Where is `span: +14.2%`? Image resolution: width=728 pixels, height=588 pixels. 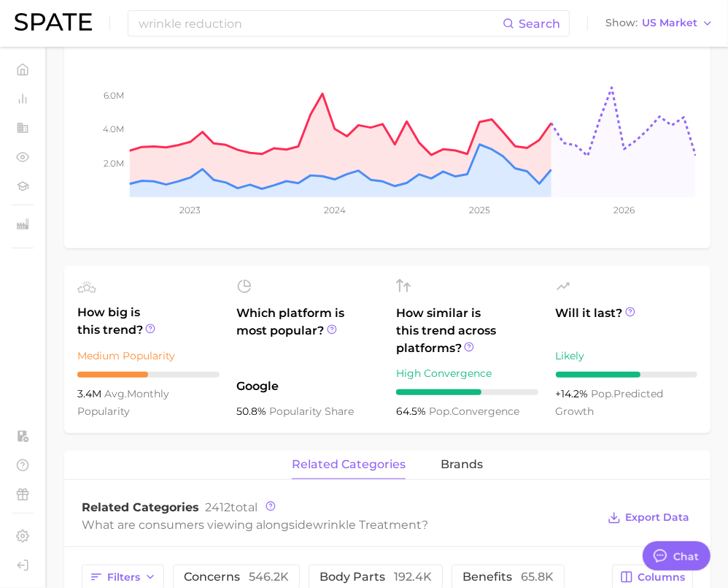 span: +14.2% is located at coordinates (574, 393).